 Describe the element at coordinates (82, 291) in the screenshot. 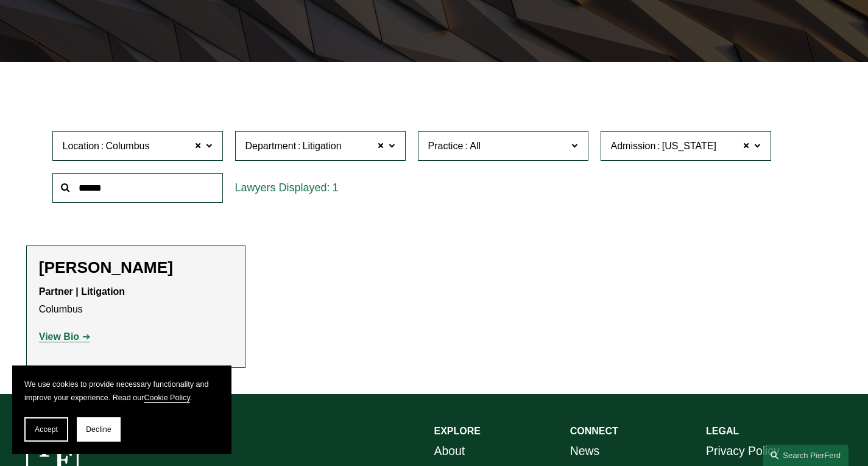

I see `strong: Partner | Litigation` at that location.